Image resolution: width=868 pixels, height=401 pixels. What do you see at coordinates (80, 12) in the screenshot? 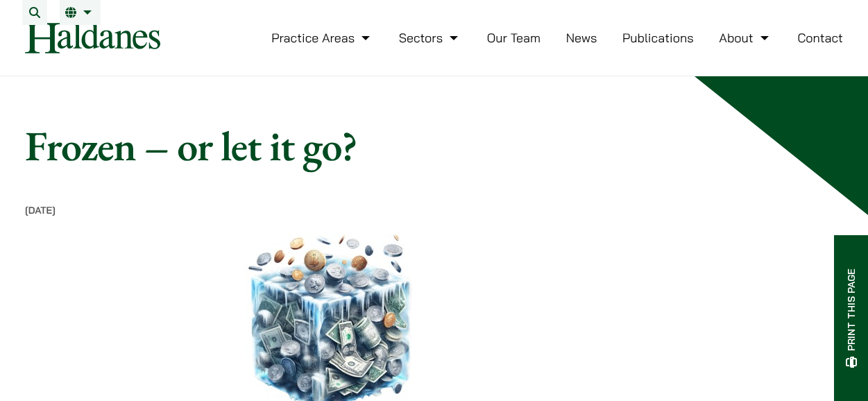
I see `a: EN` at bounding box center [80, 12].